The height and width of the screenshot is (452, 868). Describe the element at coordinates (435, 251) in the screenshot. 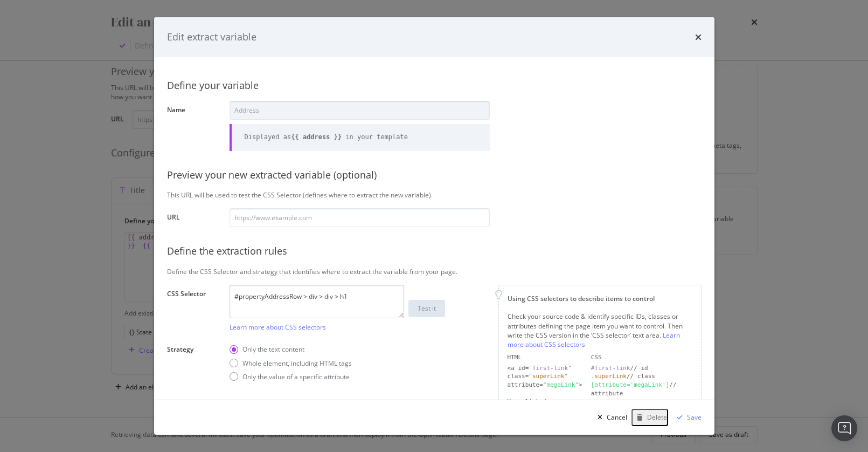

I see `div: Define the extraction rules` at that location.